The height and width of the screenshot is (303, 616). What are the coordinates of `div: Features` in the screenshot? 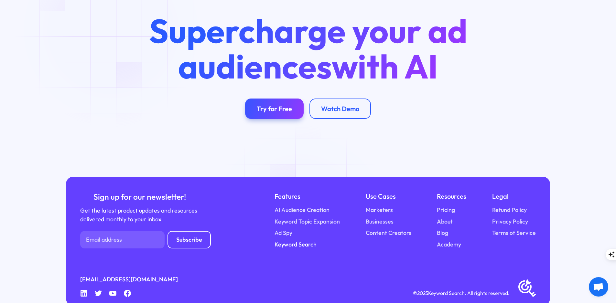 It's located at (307, 196).